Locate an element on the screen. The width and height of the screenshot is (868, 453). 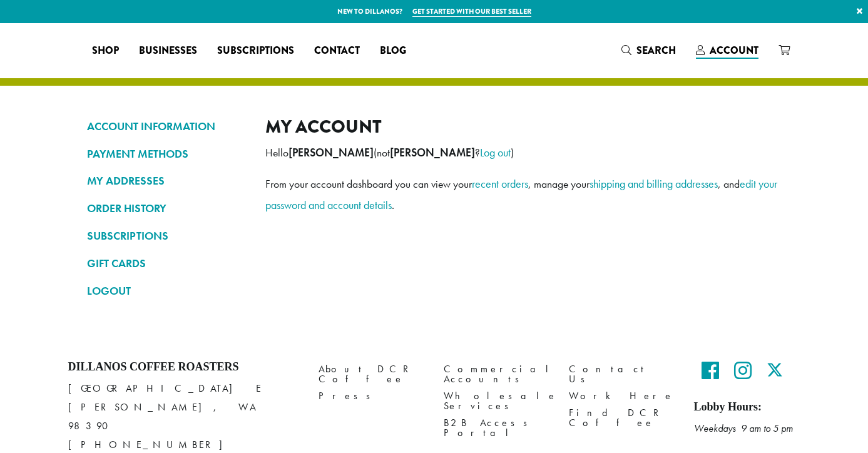
a: Get started with our best seller is located at coordinates (471, 11).